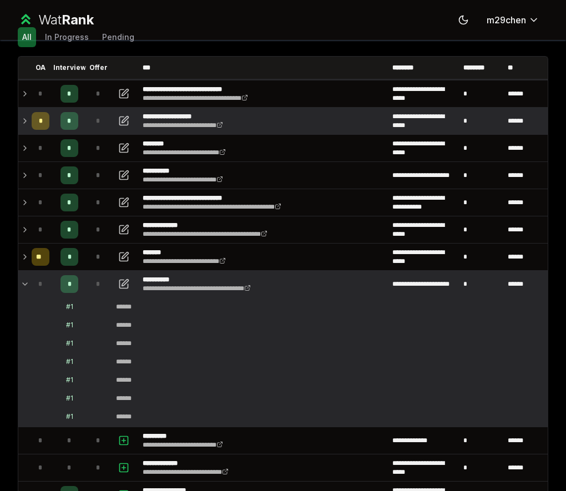  Describe the element at coordinates (513, 20) in the screenshot. I see `button: m29chen` at that location.